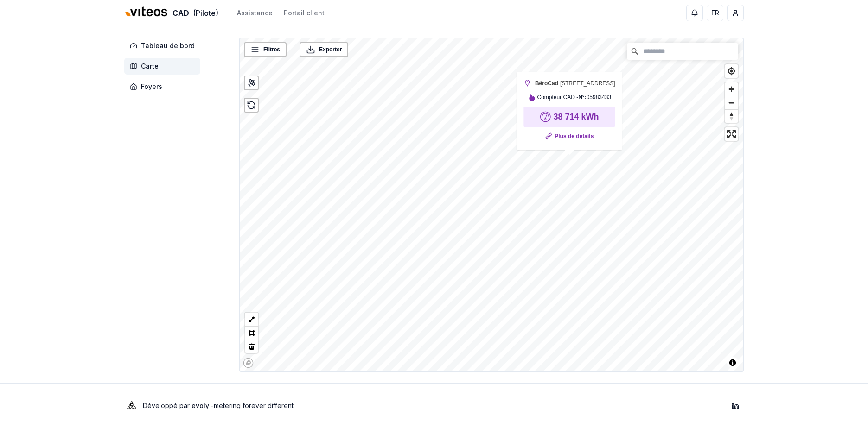 This screenshot has width=868, height=428. What do you see at coordinates (272, 50) in the screenshot?
I see `span: Filtres` at bounding box center [272, 50].